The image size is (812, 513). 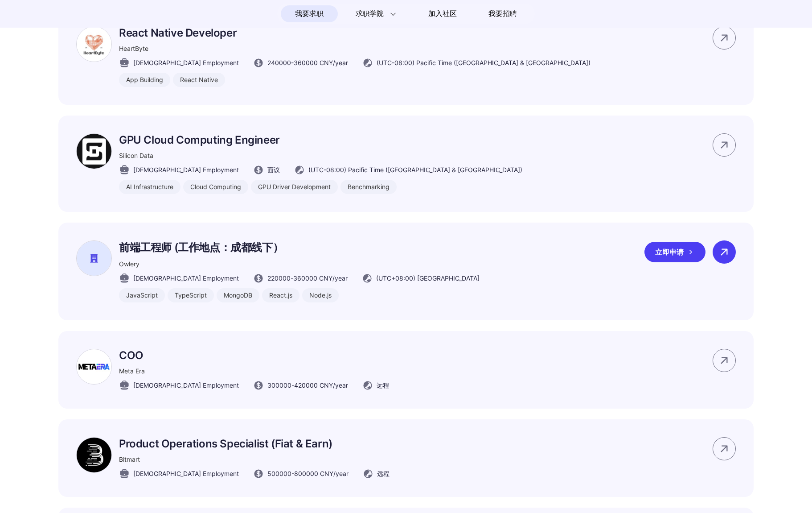 I want to click on div: JavaScript, so click(x=142, y=295).